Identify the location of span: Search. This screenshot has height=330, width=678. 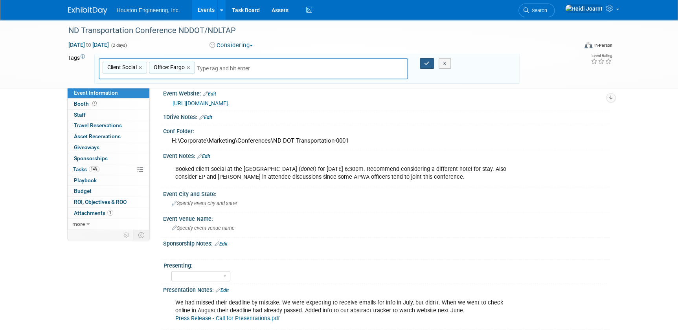
(538, 10).